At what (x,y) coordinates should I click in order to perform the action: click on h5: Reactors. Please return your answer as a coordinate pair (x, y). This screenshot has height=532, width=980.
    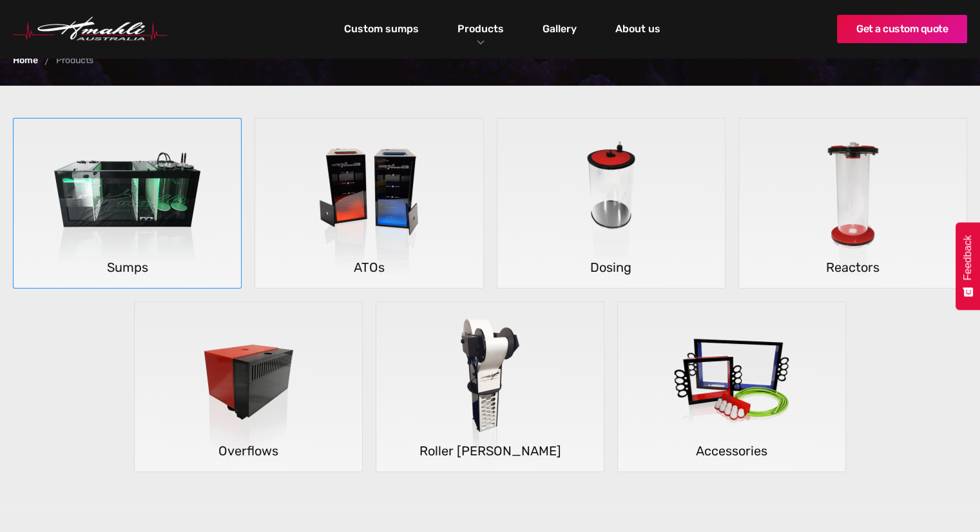
    Looking at the image, I should click on (852, 268).